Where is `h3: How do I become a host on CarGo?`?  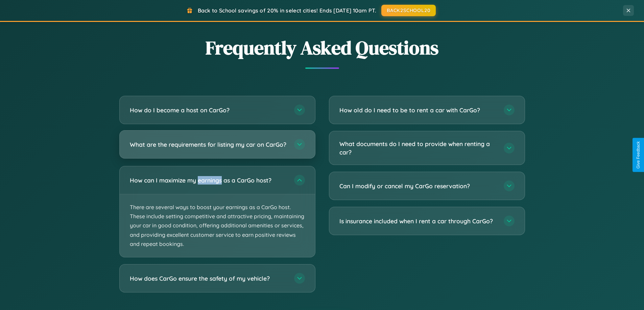
h3: How do I become a host on CarGo? is located at coordinates (208, 110).